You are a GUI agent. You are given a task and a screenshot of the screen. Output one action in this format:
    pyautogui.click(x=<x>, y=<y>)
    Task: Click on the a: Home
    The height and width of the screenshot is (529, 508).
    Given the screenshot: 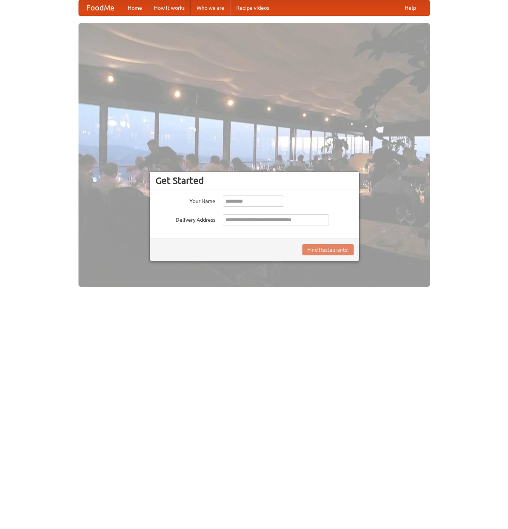 What is the action you would take?
    pyautogui.click(x=135, y=8)
    